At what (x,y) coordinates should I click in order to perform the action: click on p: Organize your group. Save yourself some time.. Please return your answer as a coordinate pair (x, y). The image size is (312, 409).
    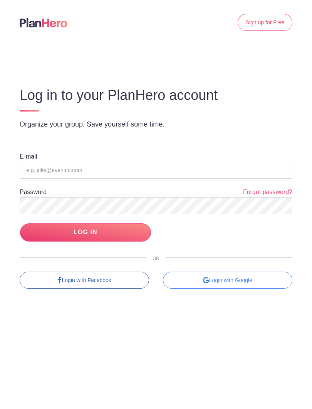
    Looking at the image, I should click on (156, 124).